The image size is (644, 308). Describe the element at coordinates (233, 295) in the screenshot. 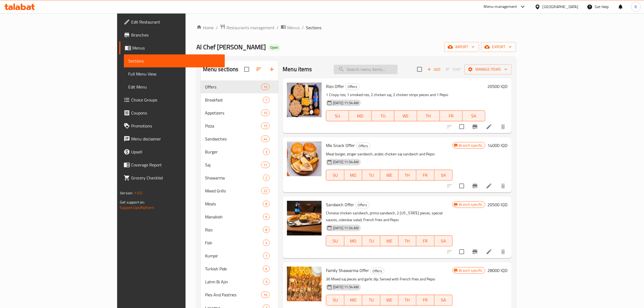

I see `span: Pies And Pastries` at that location.